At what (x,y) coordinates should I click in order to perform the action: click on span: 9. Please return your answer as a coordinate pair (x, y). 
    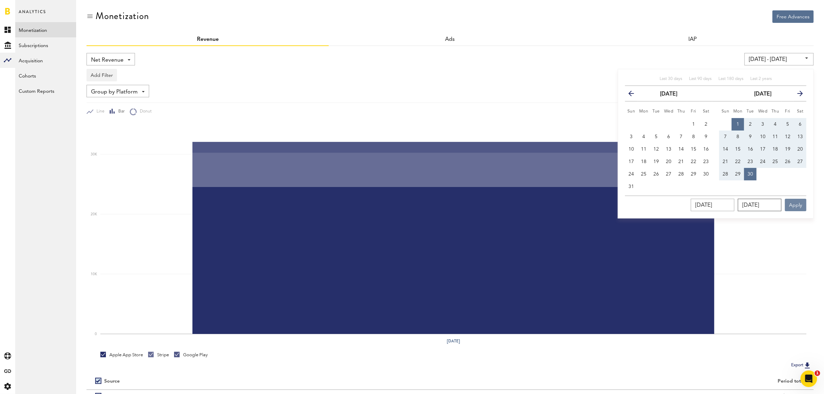
    Looking at the image, I should click on (751, 137).